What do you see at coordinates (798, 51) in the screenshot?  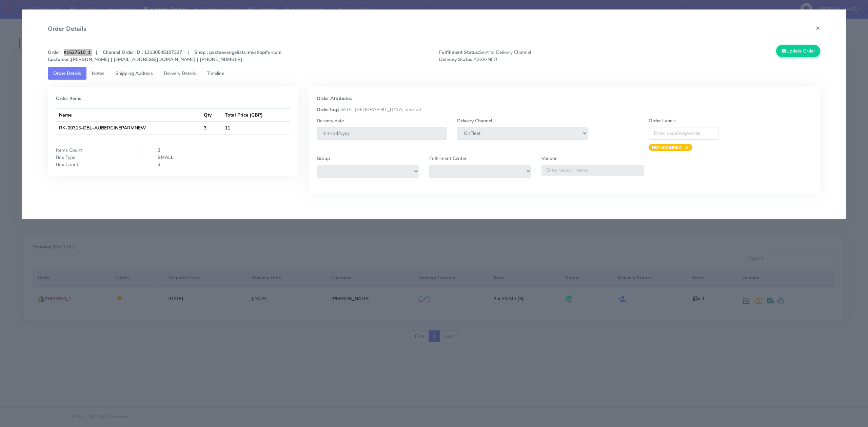 I see `button: Update Order` at bounding box center [798, 51].